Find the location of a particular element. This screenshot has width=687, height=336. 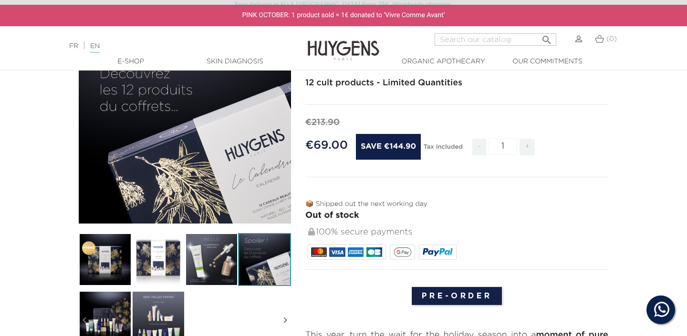

img: google_pay is located at coordinates (402, 252).